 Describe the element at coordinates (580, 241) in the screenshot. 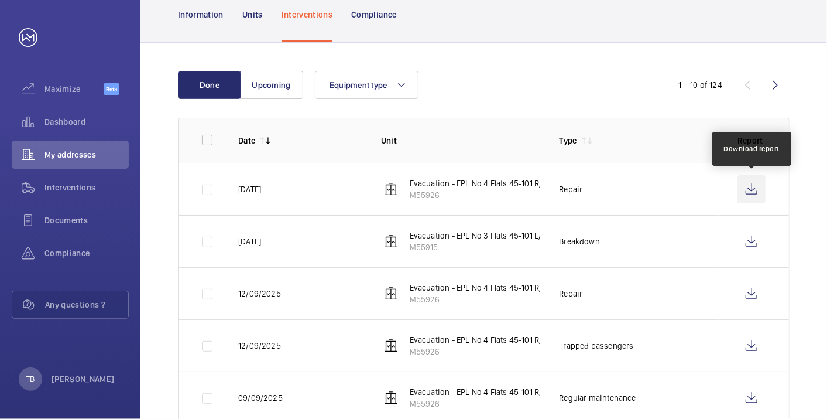

I see `p: Breakdown` at that location.